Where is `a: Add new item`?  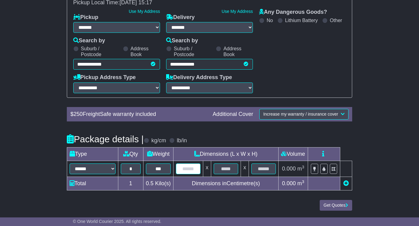
a: Add new item is located at coordinates (346, 183).